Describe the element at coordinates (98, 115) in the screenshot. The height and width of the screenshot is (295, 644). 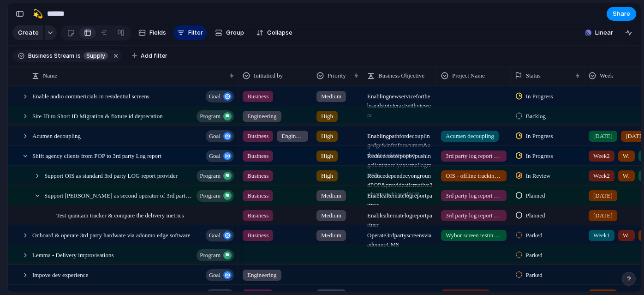
I see `span: Site ID to Short ID Migration & fixture id deprecation` at that location.